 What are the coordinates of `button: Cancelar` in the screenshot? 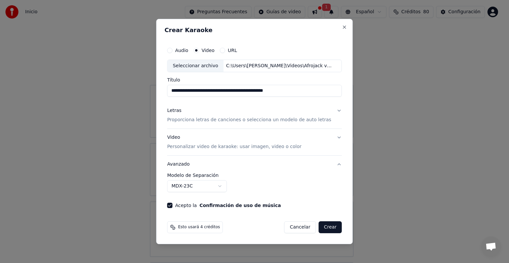 It's located at (300, 227).